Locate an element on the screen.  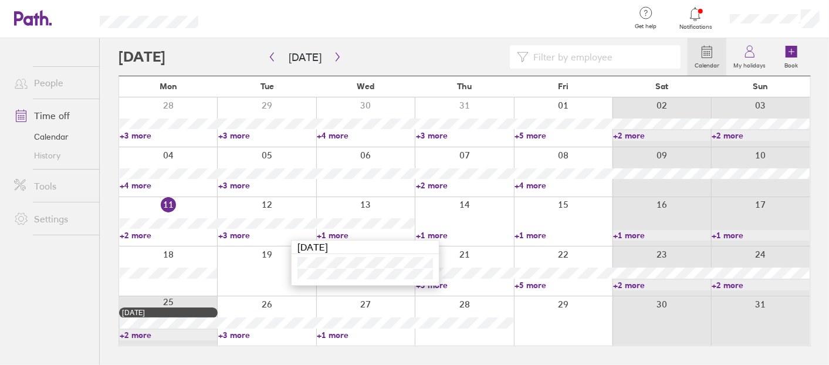
label: Book is located at coordinates (792, 64).